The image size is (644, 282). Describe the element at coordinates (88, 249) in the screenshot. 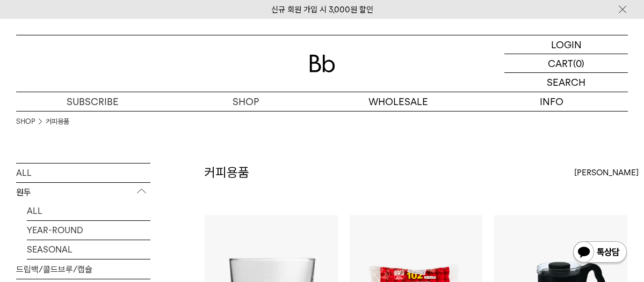

I see `a: SEASONAL` at that location.